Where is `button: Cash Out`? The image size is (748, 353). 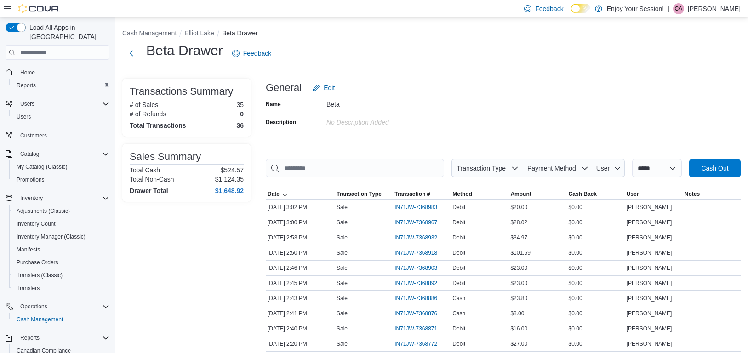
button: Cash Out is located at coordinates (715, 168).